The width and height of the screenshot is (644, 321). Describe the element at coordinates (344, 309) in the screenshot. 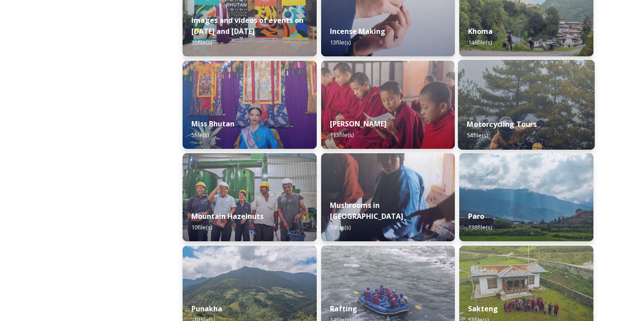

I see `strong: Rafting` at that location.